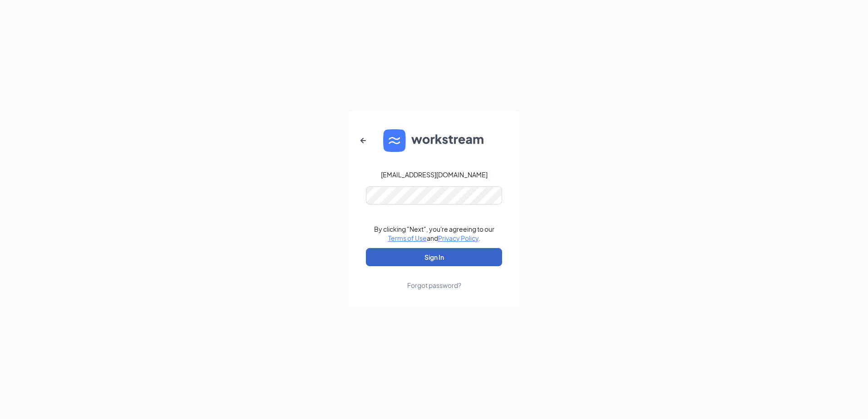 This screenshot has width=868, height=419. Describe the element at coordinates (434, 278) in the screenshot. I see `a: Forgot password?` at that location.